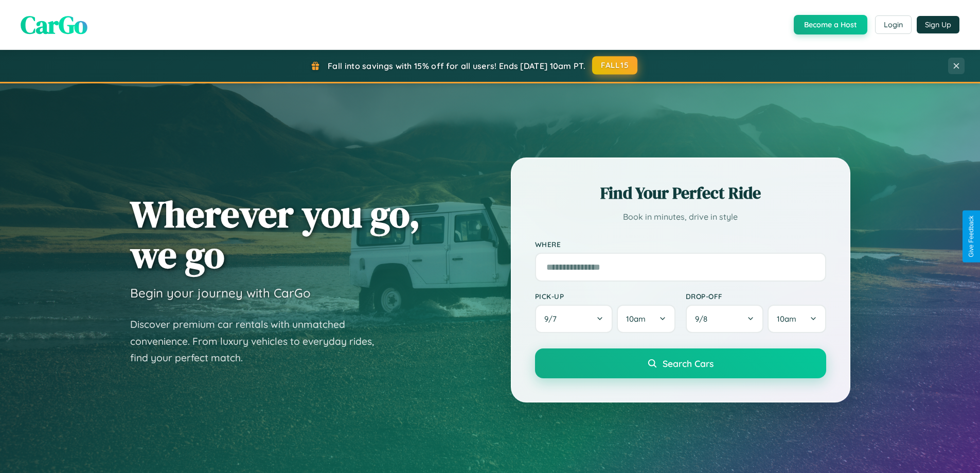  Describe the element at coordinates (54, 25) in the screenshot. I see `span: CarGo` at that location.